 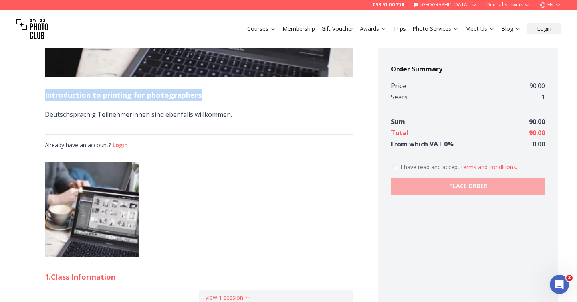 I want to click on div: Already have an account?, so click(x=199, y=145).